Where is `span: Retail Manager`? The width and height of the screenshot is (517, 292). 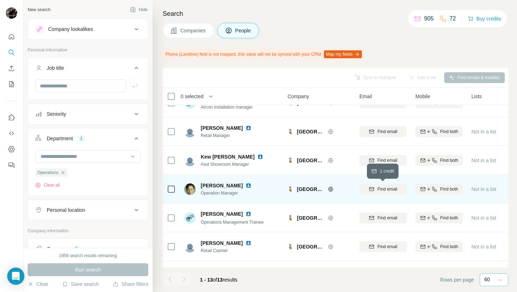
span: Retail Manager is located at coordinates (227, 135).